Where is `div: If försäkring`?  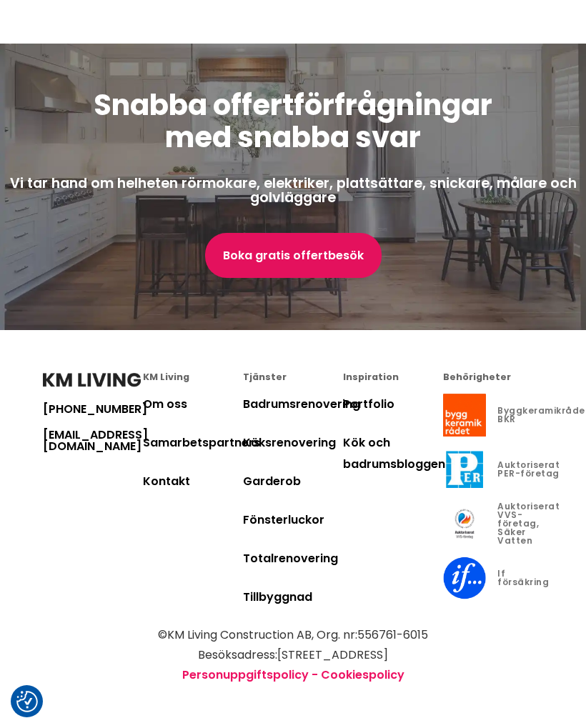 div: If försäkring is located at coordinates (523, 578).